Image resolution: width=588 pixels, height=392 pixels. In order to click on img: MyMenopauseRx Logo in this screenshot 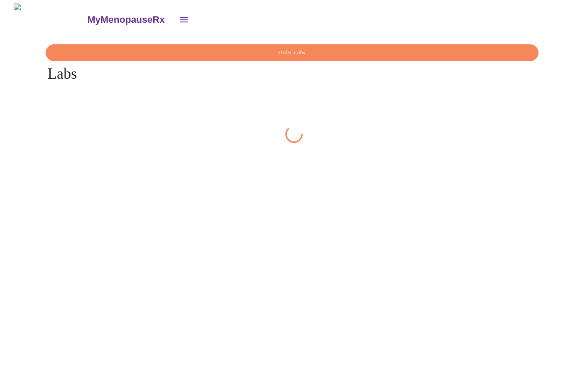, I will do `click(50, 19)`.